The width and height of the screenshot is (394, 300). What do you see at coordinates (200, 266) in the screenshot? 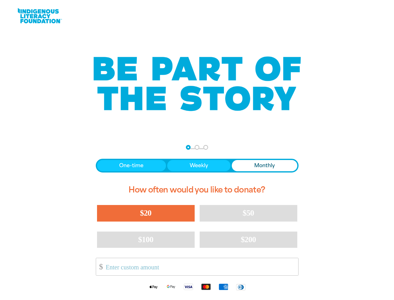
I see `input: Enter custom amount` at bounding box center [200, 266].